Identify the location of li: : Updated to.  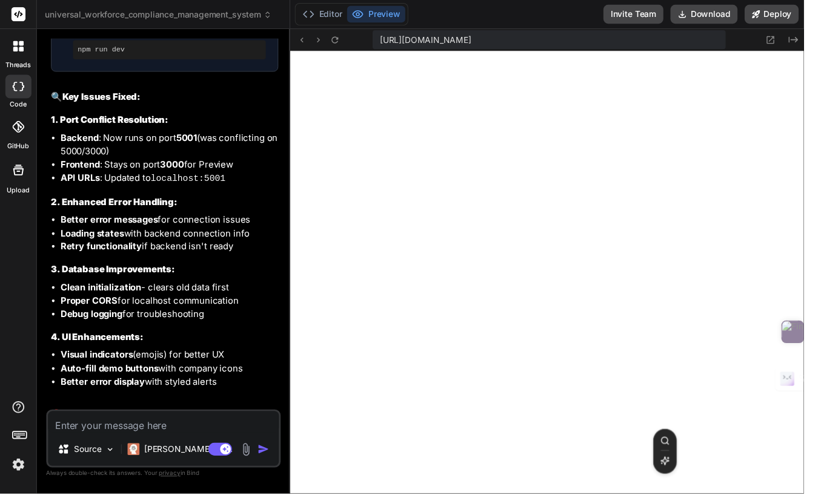
(173, 182).